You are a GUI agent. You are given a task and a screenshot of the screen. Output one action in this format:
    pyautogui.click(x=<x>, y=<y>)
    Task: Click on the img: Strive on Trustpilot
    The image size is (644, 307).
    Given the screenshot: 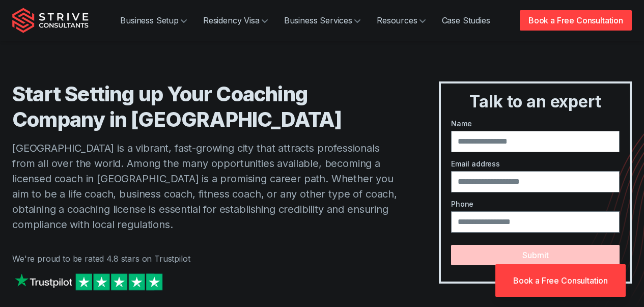 What is the action you would take?
    pyautogui.click(x=88, y=281)
    